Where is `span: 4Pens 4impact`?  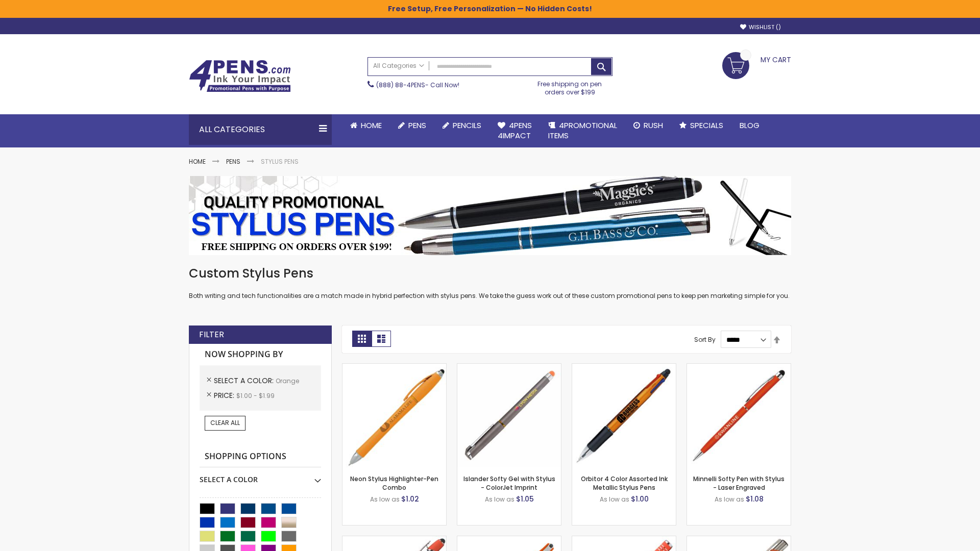
span: 4Pens 4impact is located at coordinates (515, 130).